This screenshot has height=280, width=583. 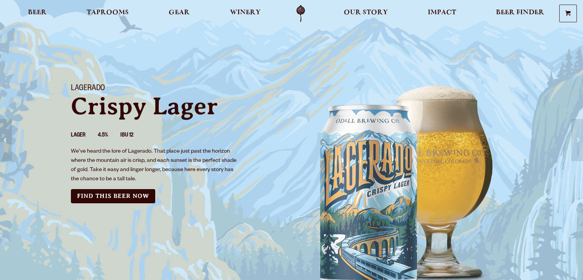 What do you see at coordinates (108, 13) in the screenshot?
I see `a: Taprooms` at bounding box center [108, 13].